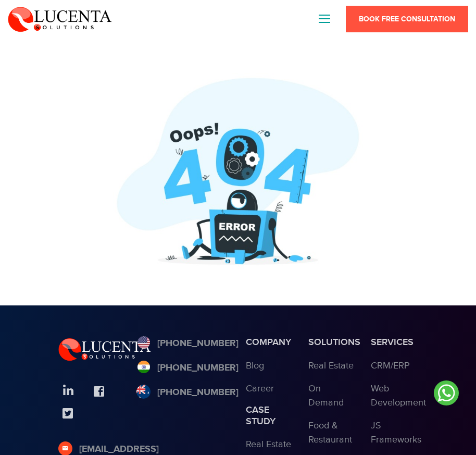 This screenshot has width=476, height=455. Describe the element at coordinates (396, 432) in the screenshot. I see `a: JS Frameworks` at that location.